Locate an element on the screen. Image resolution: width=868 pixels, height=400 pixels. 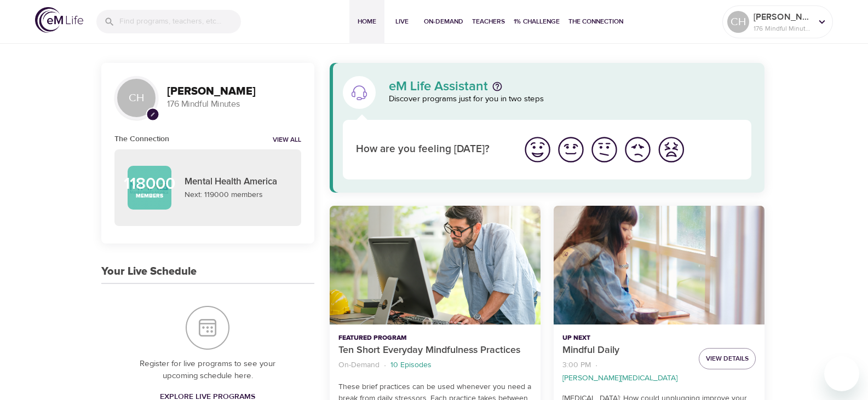
p: Members is located at coordinates (149, 196).